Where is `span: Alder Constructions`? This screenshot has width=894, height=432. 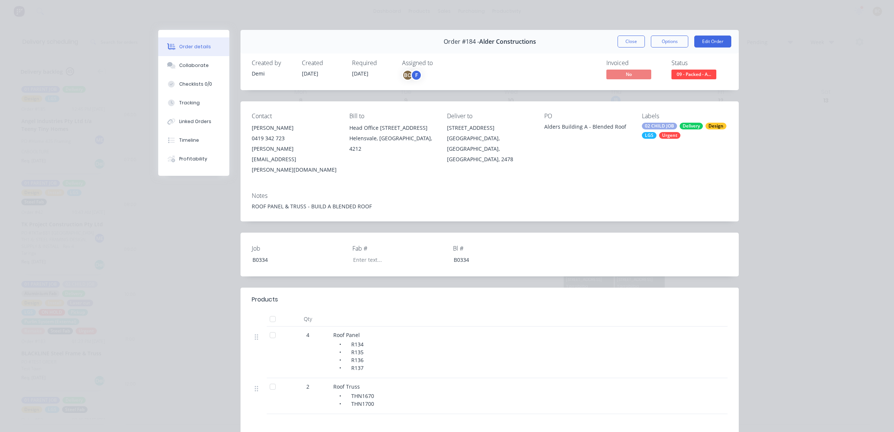 span: Alder Constructions is located at coordinates (508, 42).